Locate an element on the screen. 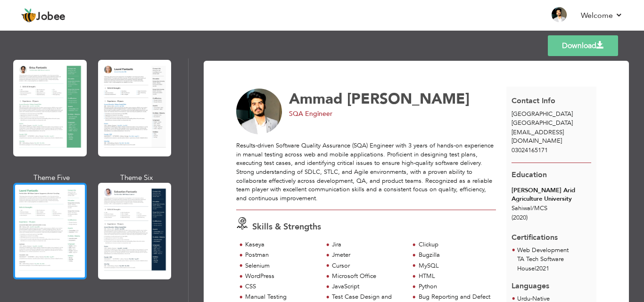  span: Ammad is located at coordinates (316, 99).